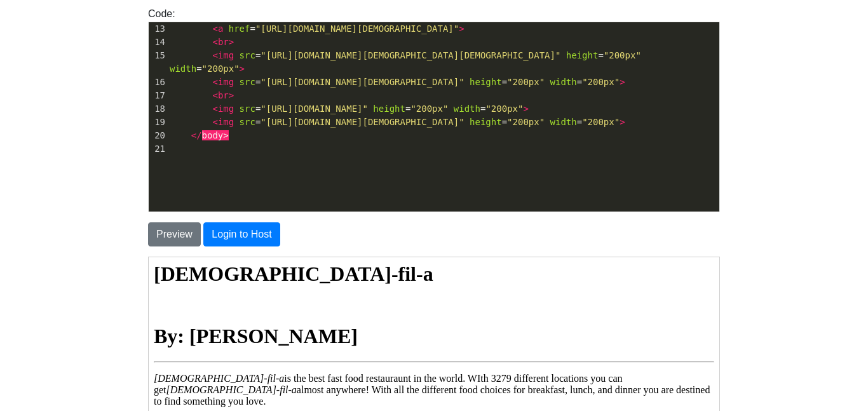  I want to click on div: 13, so click(157, 28).